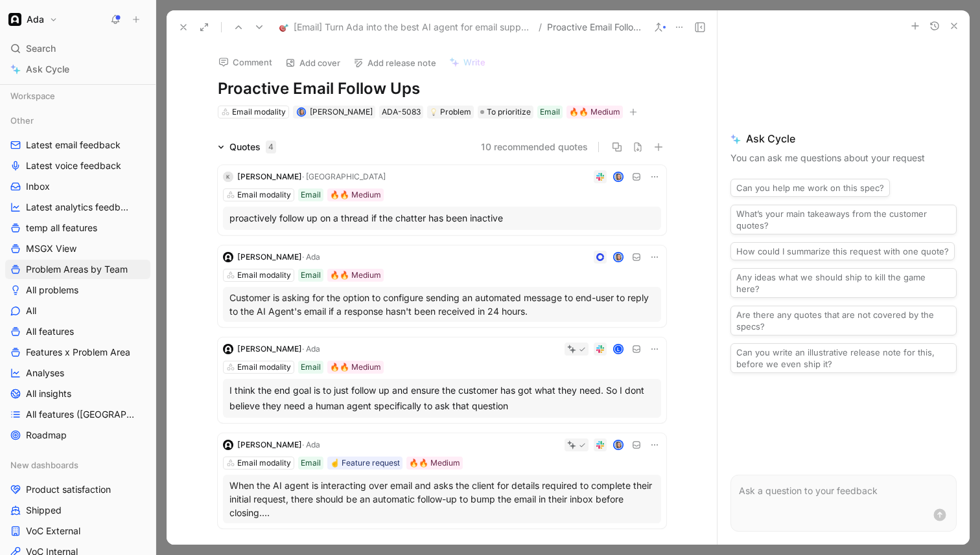  Describe the element at coordinates (843, 358) in the screenshot. I see `button: Can you write an illustrative release note for this, before we even ship it?` at that location.